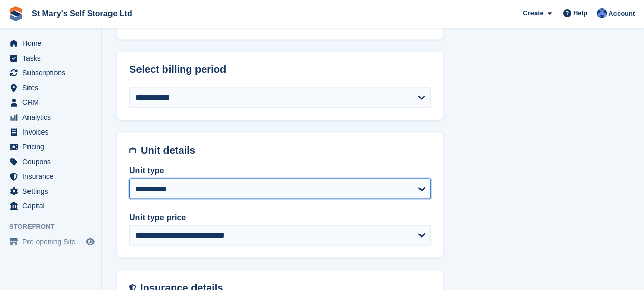 Image resolution: width=644 pixels, height=290 pixels. Describe the element at coordinates (90, 241) in the screenshot. I see `a: Preview store` at that location.